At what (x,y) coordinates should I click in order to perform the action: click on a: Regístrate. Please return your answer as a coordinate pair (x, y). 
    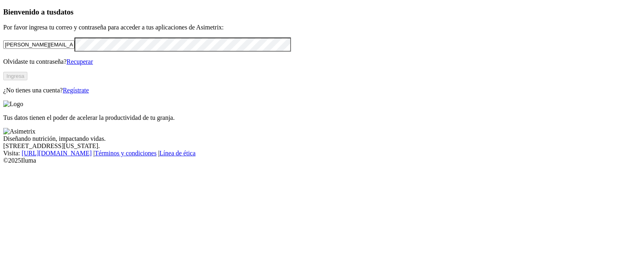
    Looking at the image, I should click on (76, 90).